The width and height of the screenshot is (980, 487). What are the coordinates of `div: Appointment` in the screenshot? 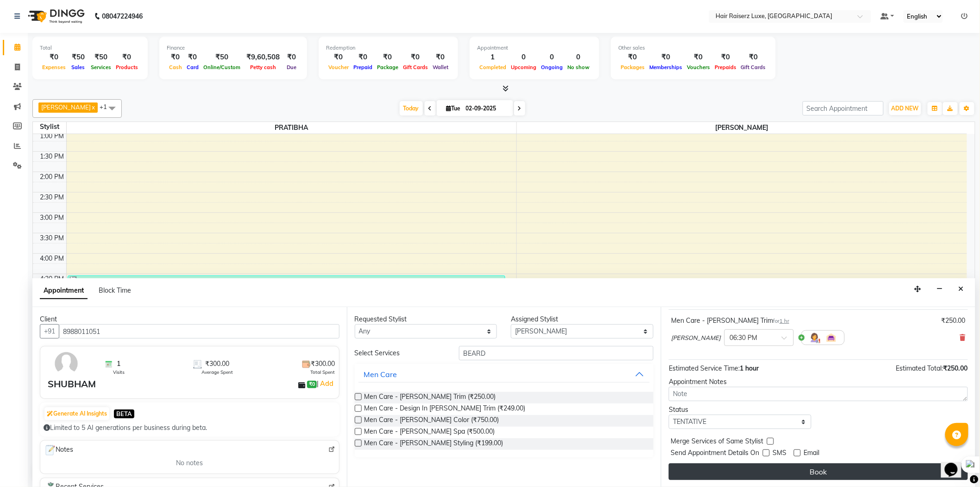 It's located at (535, 48).